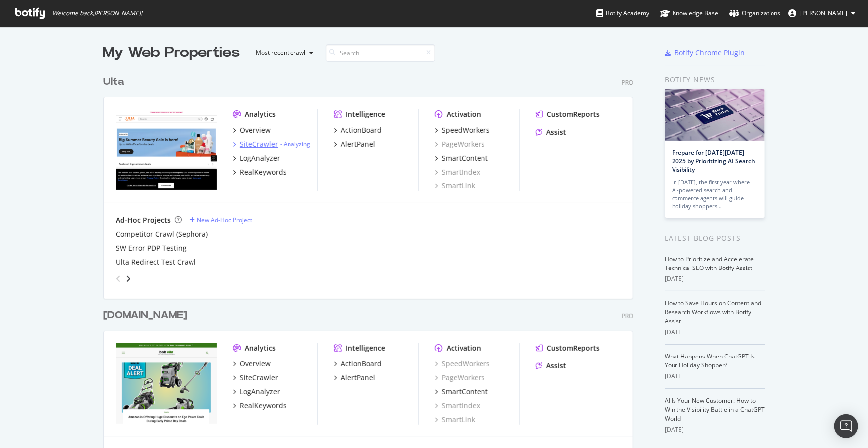  I want to click on div: Ad-Hoc Projects, so click(143, 220).